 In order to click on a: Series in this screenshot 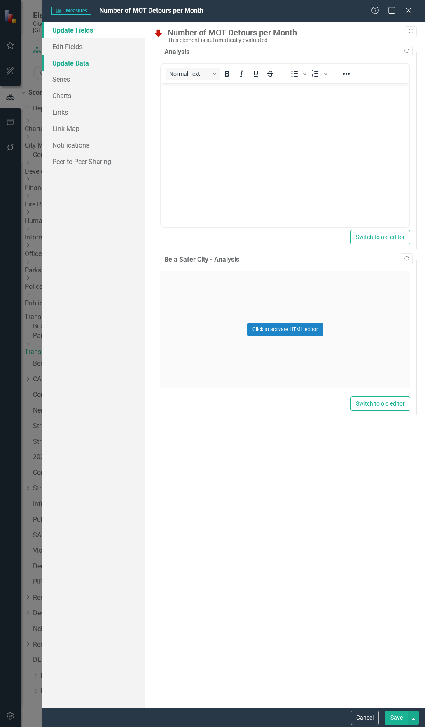, I will do `click(94, 79)`.